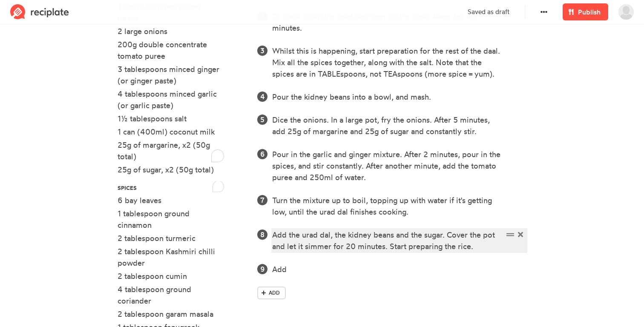 Image resolution: width=644 pixels, height=327 pixels. What do you see at coordinates (510, 235) in the screenshot?
I see `span: Drag to reorder` at bounding box center [510, 235].